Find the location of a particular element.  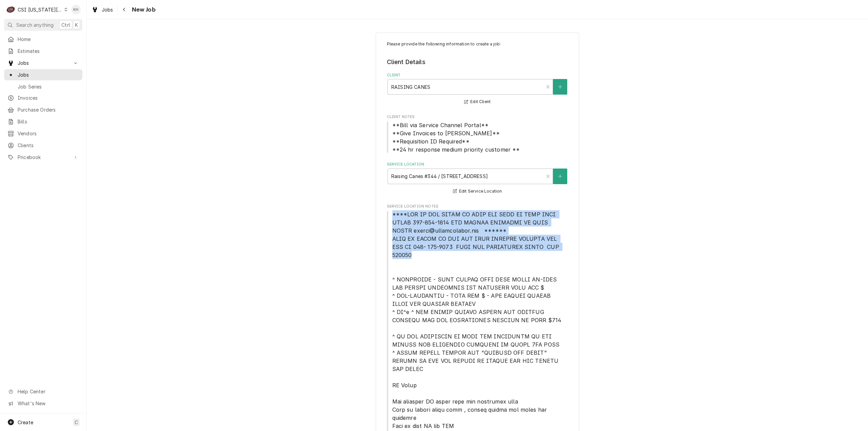

span: Create is located at coordinates (25, 422).